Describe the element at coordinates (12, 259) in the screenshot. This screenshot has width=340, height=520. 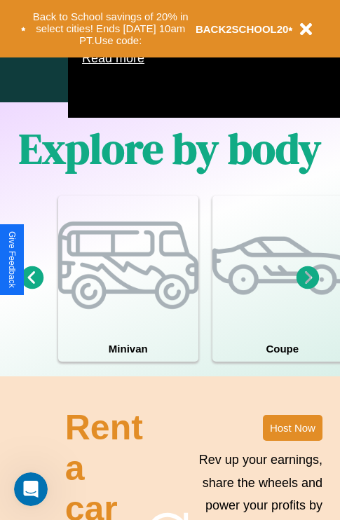
I see `div: Give Feedback` at that location.